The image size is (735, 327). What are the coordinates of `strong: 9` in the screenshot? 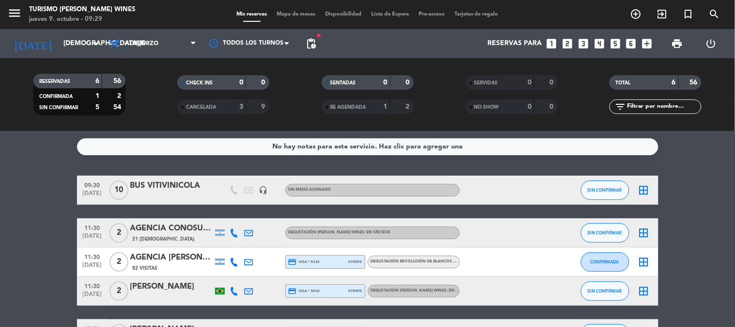 It's located at (265, 107).